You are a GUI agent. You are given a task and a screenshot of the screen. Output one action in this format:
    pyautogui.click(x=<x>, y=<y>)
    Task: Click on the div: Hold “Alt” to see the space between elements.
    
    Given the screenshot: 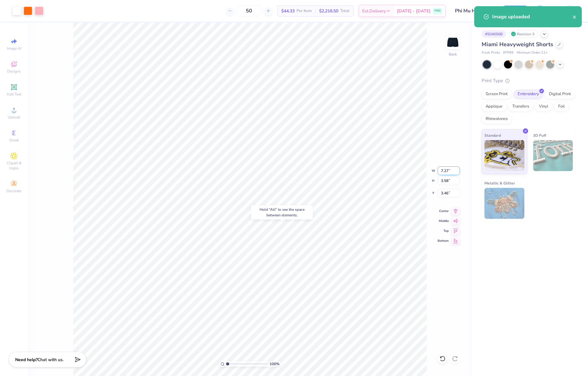 What is the action you would take?
    pyautogui.click(x=282, y=212)
    